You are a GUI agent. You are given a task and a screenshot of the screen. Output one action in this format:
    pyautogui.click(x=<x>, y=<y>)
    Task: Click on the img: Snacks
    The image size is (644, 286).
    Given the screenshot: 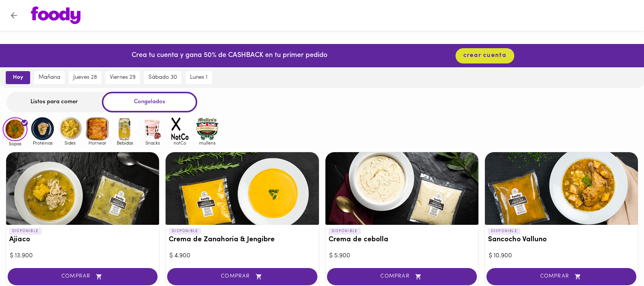 What is the action you would take?
    pyautogui.click(x=152, y=129)
    